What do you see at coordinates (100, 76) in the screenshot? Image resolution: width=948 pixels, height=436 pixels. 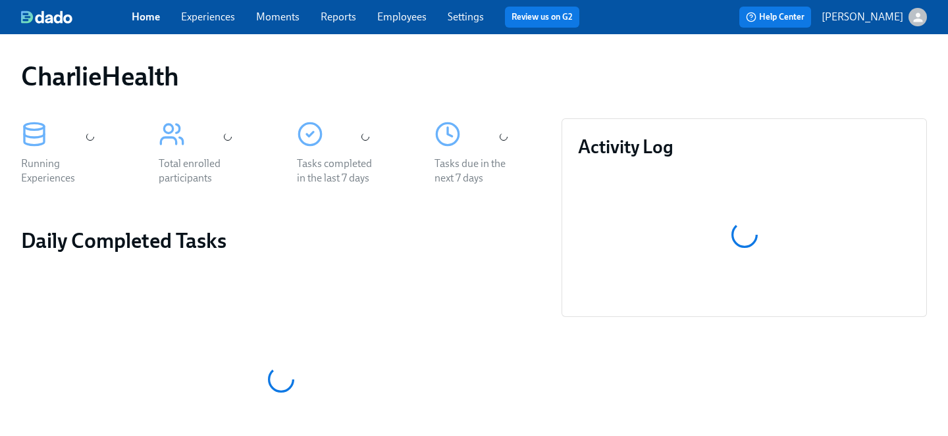 I see `h1: CharlieHealth` at bounding box center [100, 76].